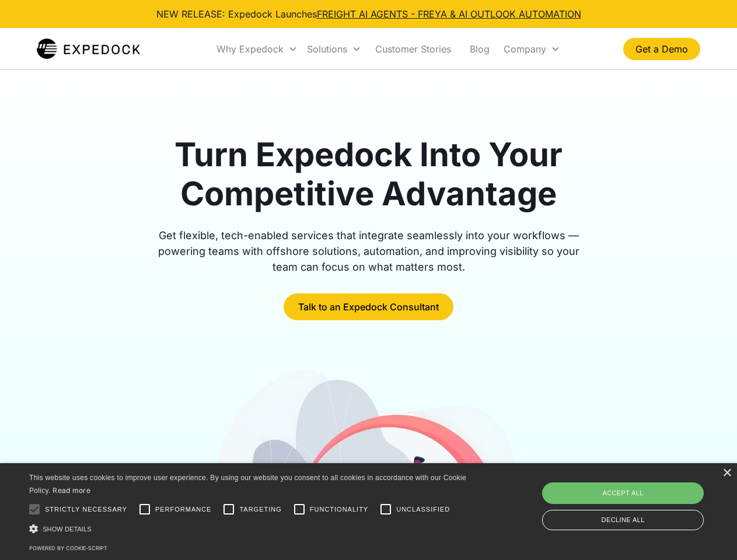  What do you see at coordinates (662, 49) in the screenshot?
I see `a: Get a Demo` at bounding box center [662, 49].